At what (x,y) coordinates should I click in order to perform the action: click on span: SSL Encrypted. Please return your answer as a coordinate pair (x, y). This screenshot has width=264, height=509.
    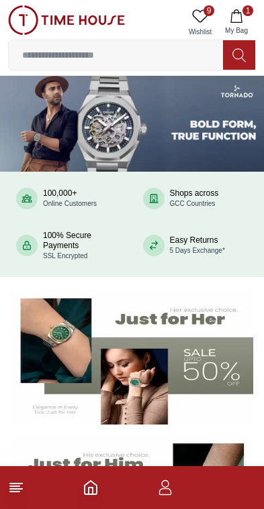
    Looking at the image, I should click on (65, 256).